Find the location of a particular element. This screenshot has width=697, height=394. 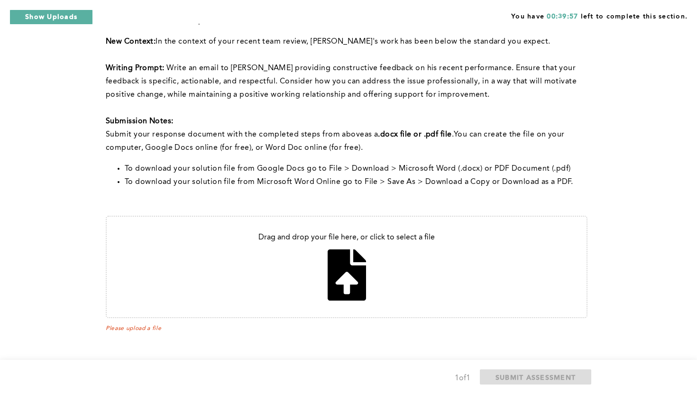

strong: Submission Notes: is located at coordinates (139, 121).